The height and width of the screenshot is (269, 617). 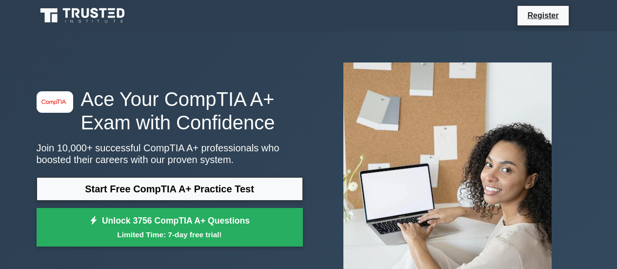 What do you see at coordinates (170, 234) in the screenshot?
I see `small: Limited Time: 7-day free trial!` at bounding box center [170, 234].